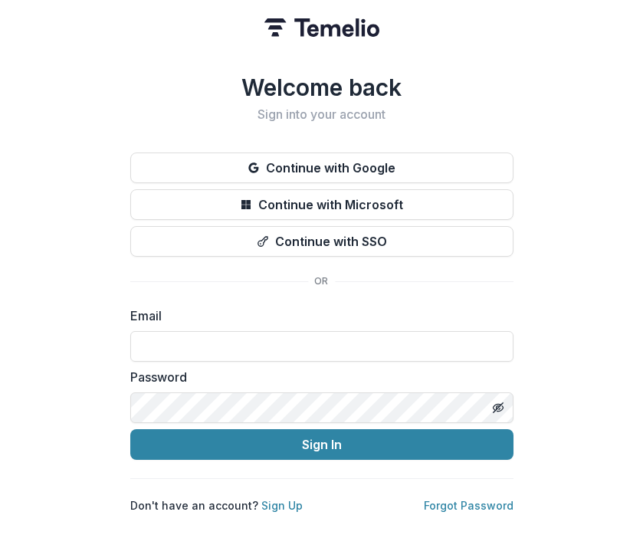 This screenshot has width=643, height=538. What do you see at coordinates (322, 87) in the screenshot?
I see `h1: Welcome back` at bounding box center [322, 87].